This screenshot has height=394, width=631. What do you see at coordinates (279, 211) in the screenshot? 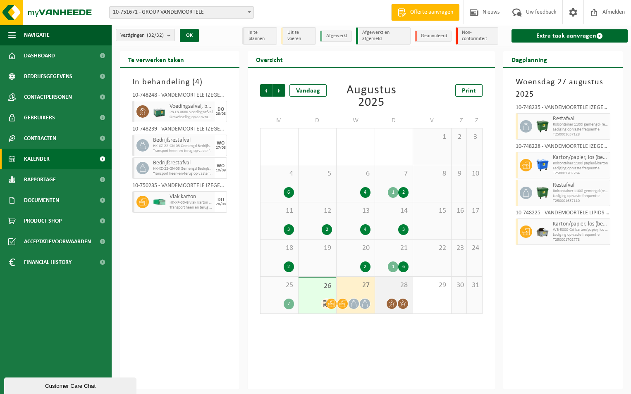
I see `span: 11` at bounding box center [279, 211].